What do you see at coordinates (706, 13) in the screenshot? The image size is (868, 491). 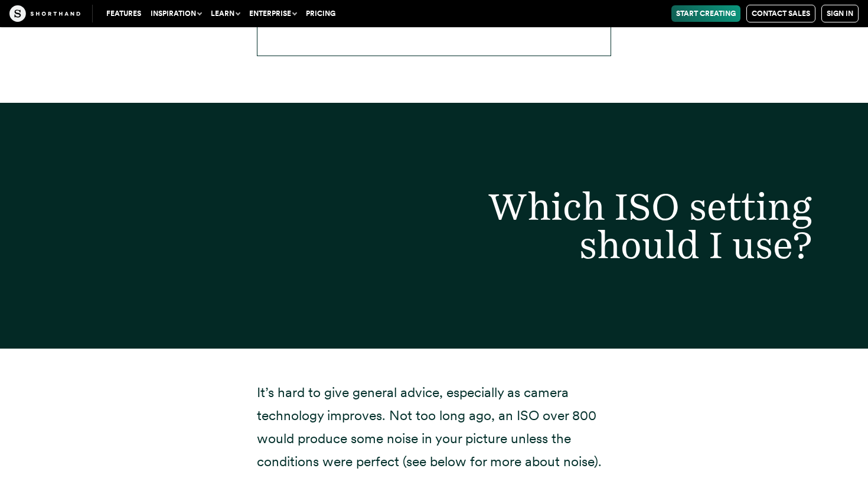 I see `a: Start Creating` at bounding box center [706, 13].